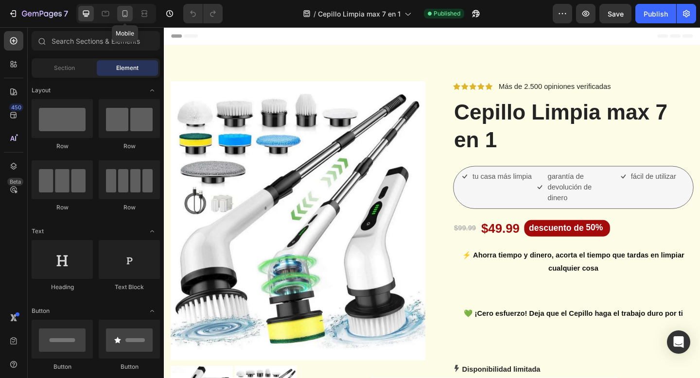 This screenshot has width=700, height=378. Describe the element at coordinates (445, 108) in the screenshot. I see `h1: Cepillo Limpia max 7 en 1` at that location.